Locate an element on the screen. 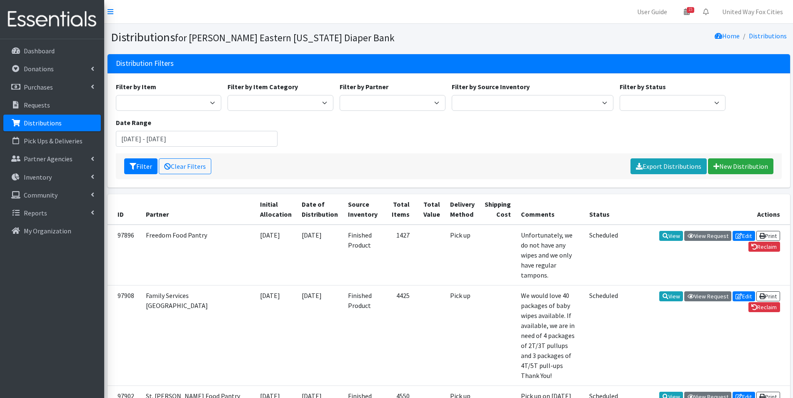 This screenshot has width=793, height=398. a: United Way Fox Cities is located at coordinates (753, 12).